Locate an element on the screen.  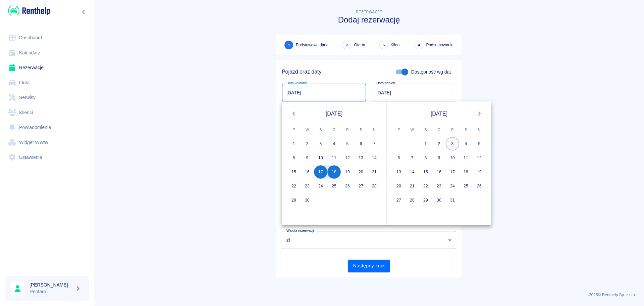
button: 25 is located at coordinates (466, 186).